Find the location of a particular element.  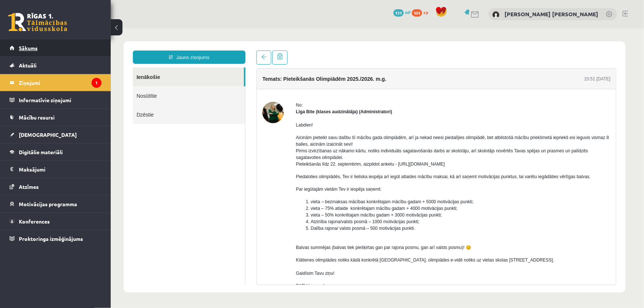

a: Digitālie materiāli is located at coordinates (56, 152).